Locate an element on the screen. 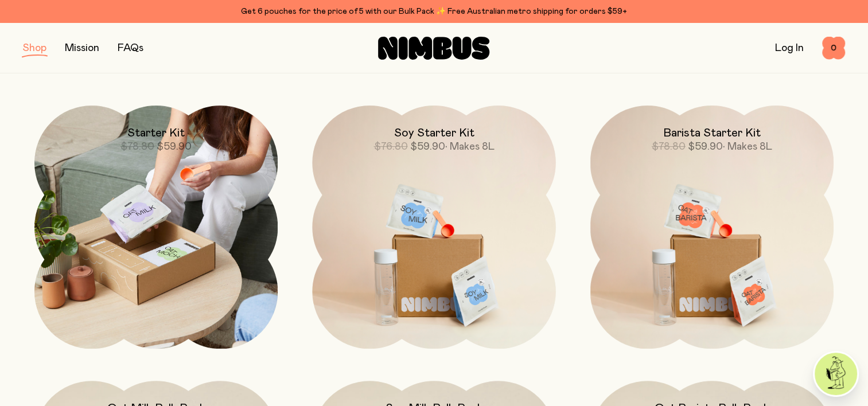 This screenshot has width=868, height=406. h2: Soy Starter Kit is located at coordinates (434, 133).